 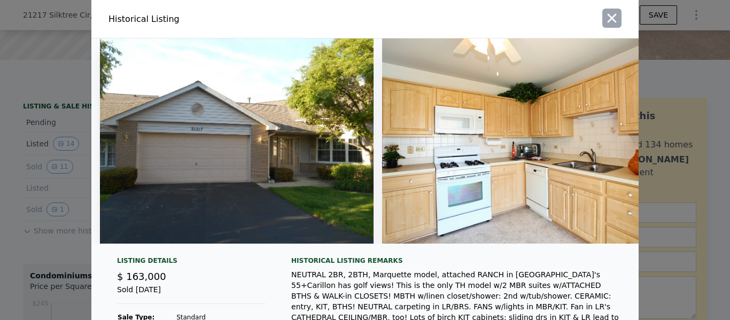 I want to click on div: Historical Listing, so click(x=235, y=19).